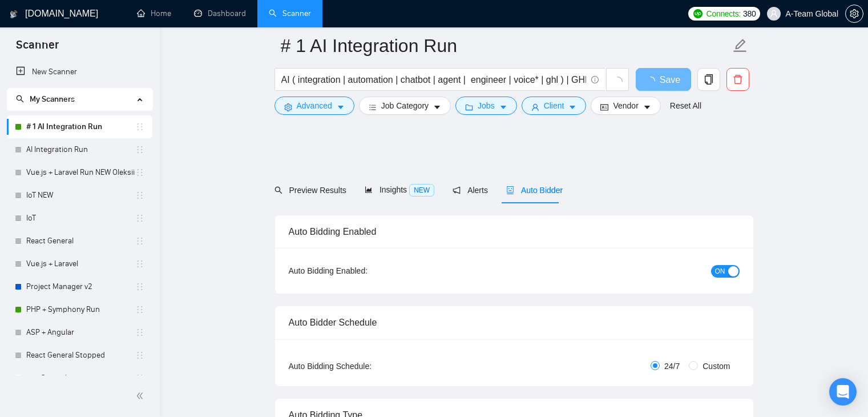  Describe the element at coordinates (514, 322) in the screenshot. I see `div: Auto Bidder Schedule` at that location.